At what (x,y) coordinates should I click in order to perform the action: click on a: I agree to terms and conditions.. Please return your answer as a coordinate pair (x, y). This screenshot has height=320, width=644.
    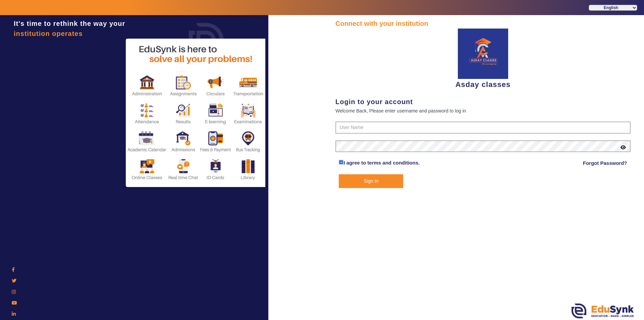
    Looking at the image, I should click on (381, 163).